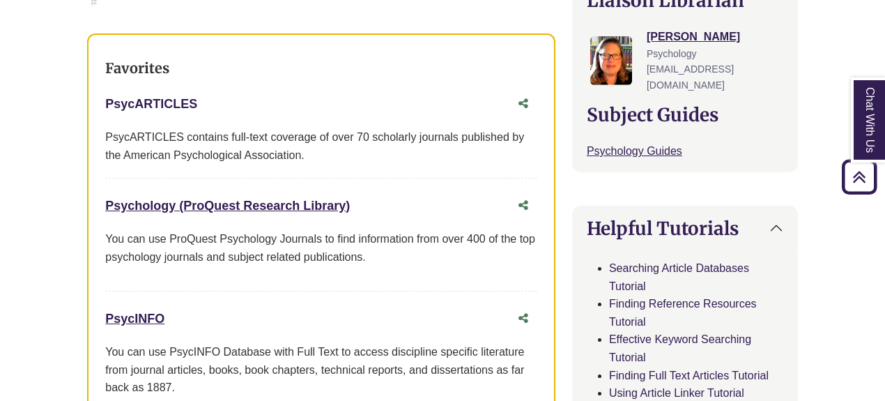  I want to click on a: Effective Keyword Searching Tutorial, so click(680, 348).